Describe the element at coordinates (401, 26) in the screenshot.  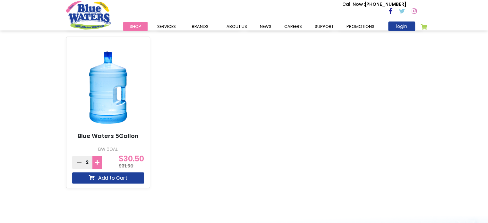
I see `a: login` at that location.